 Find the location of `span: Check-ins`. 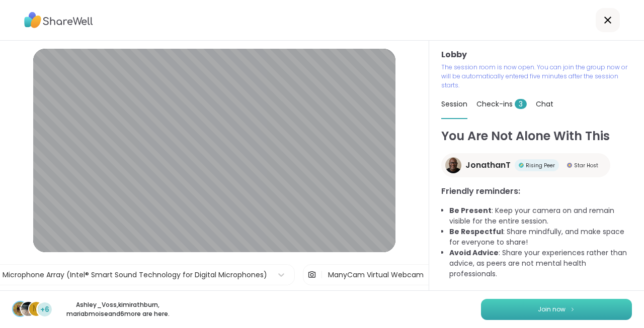

span: Check-ins is located at coordinates (502, 104).